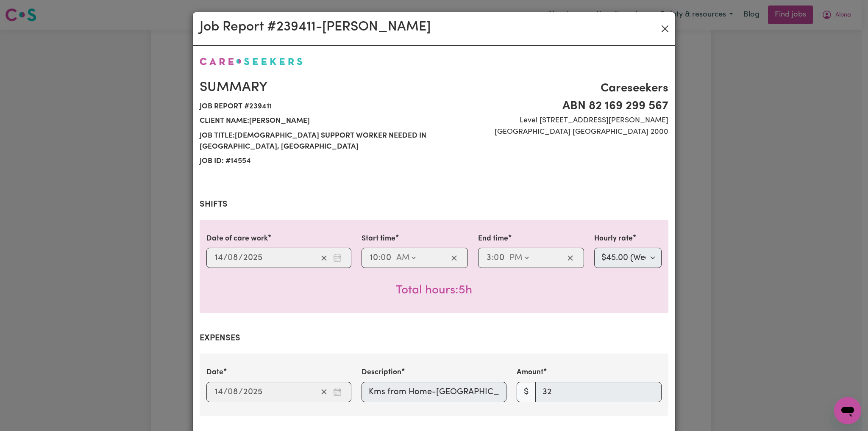  Describe the element at coordinates (493, 239) in the screenshot. I see `label: End time` at that location.